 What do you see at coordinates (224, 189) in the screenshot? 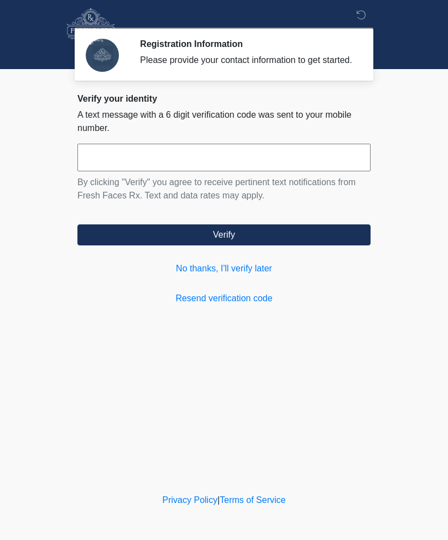
I see `p: By clicking "Verify" you agree to receive pertinent text notifications from Fresh Faces Rx. Text ...` at bounding box center [224, 189].